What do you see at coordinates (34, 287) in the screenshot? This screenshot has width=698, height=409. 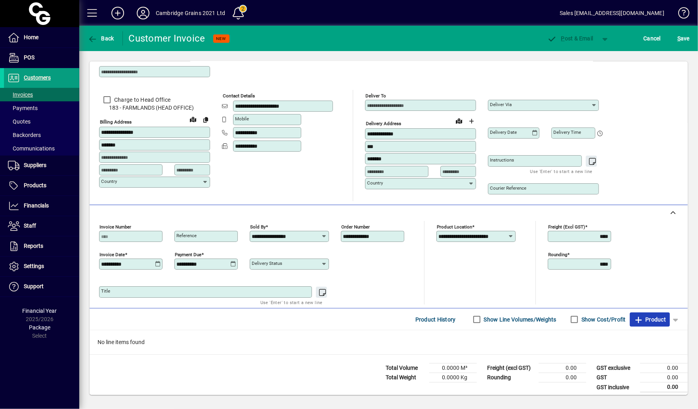 I see `span: Support` at bounding box center [34, 287].